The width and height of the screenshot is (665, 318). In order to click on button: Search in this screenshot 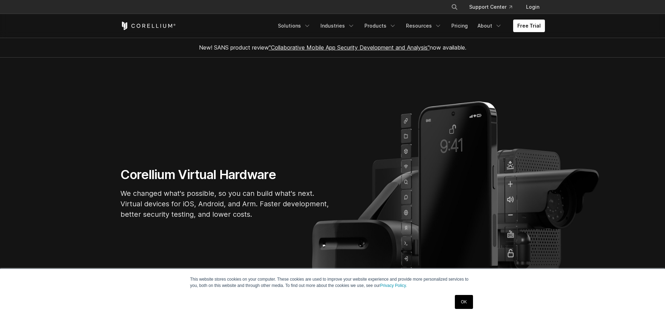, I will do `click(455, 7)`.